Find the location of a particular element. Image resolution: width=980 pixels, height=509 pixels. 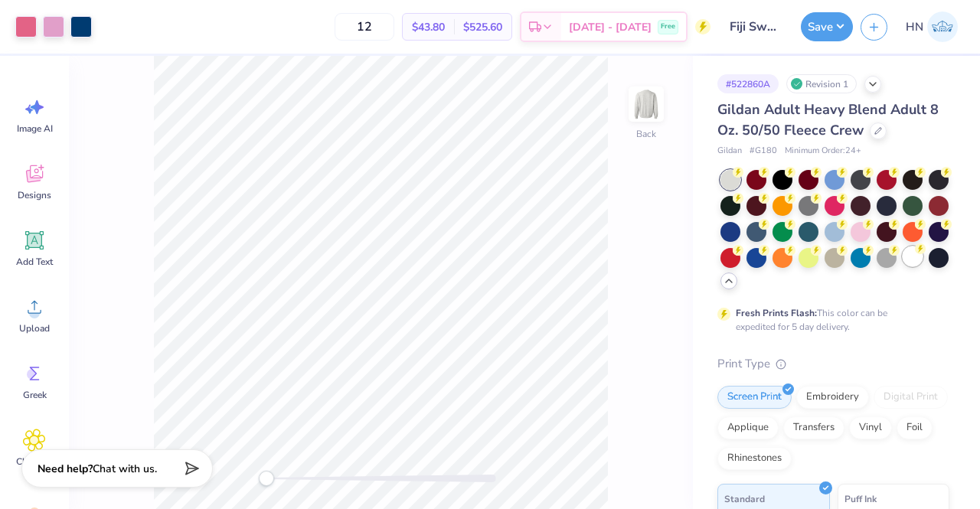

div: Back is located at coordinates (646, 134).